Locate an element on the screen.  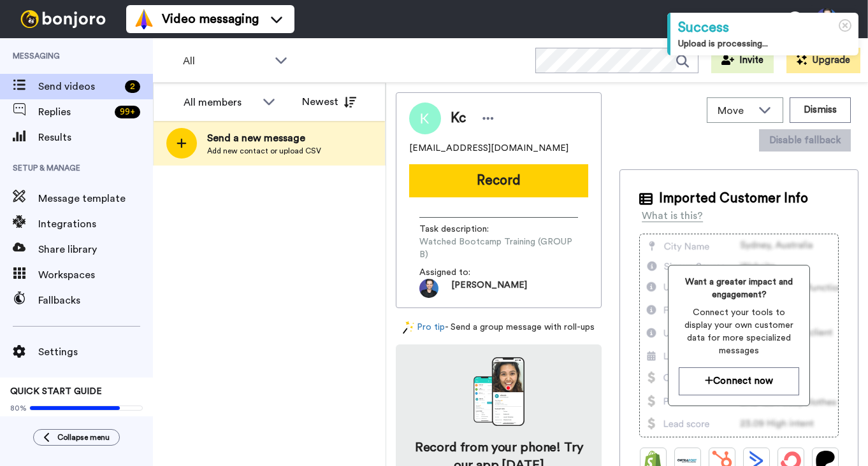
div: All members is located at coordinates (220, 103).